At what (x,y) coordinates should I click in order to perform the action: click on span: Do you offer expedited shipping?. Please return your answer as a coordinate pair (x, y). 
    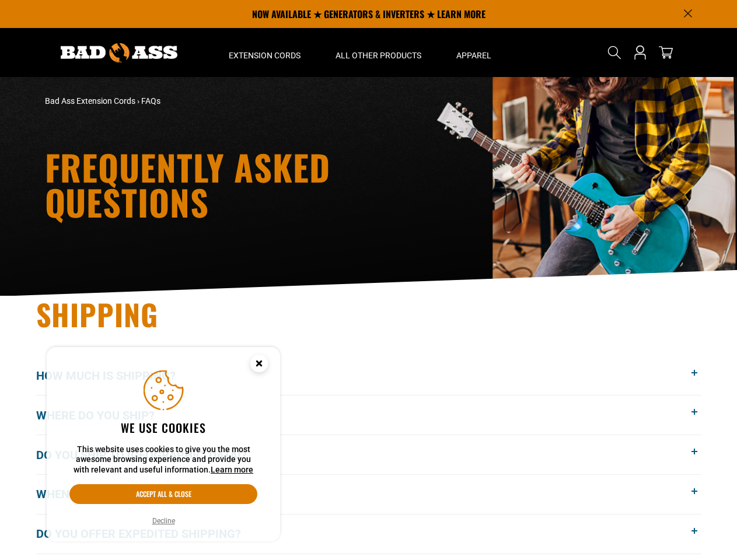
    Looking at the image, I should click on (147, 534).